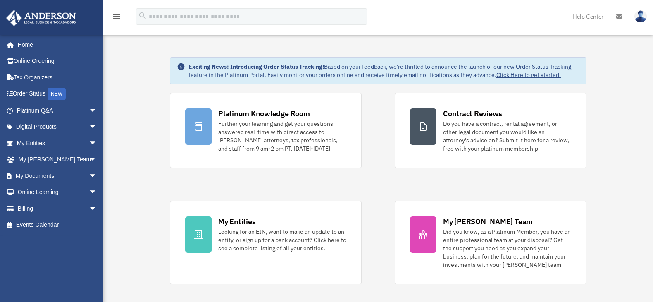 This screenshot has height=302, width=653. Describe the element at coordinates (57, 94) in the screenshot. I see `a: Order StatusNEW` at that location.